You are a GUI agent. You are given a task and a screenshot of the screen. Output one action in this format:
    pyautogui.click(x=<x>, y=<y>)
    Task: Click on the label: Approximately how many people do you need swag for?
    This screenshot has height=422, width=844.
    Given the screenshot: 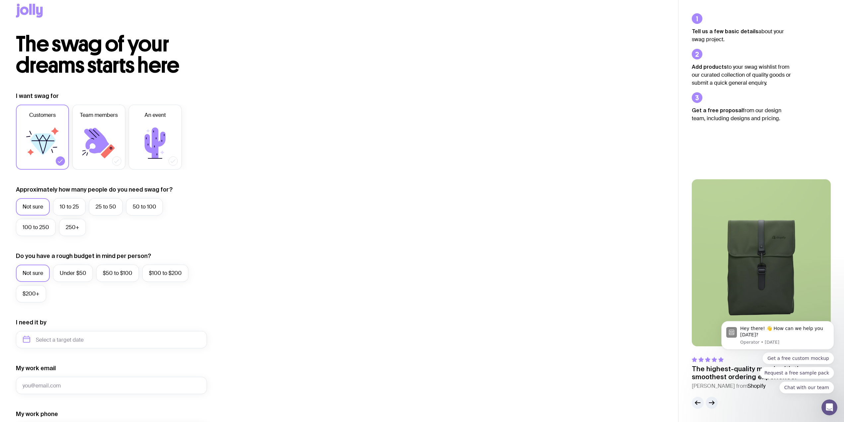 What is the action you would take?
    pyautogui.click(x=94, y=189)
    